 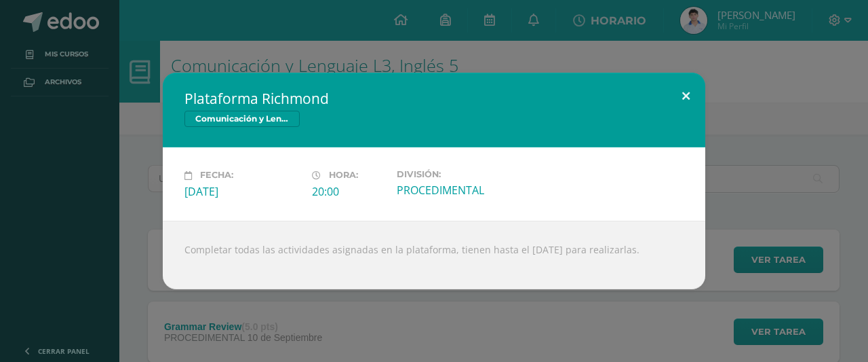 I want to click on button: Close (Esc), so click(x=685, y=96).